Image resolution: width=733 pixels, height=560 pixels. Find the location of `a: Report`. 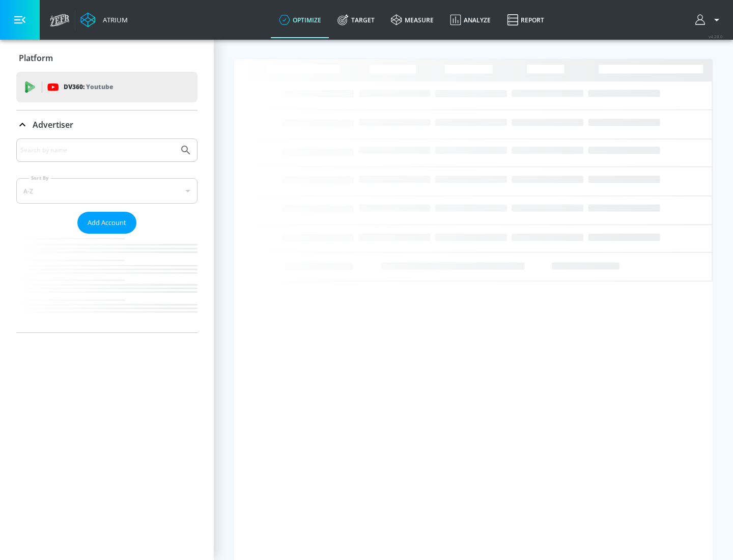

a: Report is located at coordinates (526, 19).